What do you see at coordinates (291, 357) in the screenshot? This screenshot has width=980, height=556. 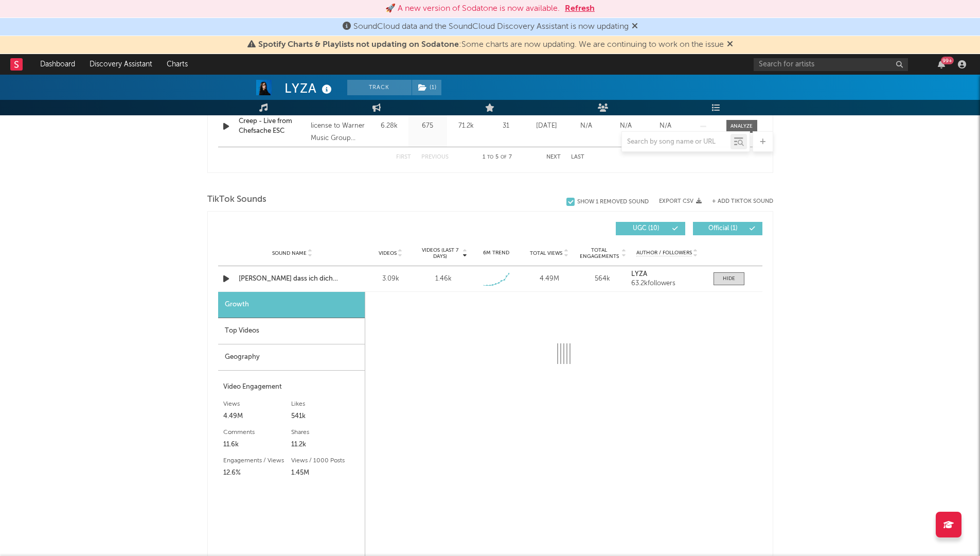 I see `div: Geography` at bounding box center [291, 357].